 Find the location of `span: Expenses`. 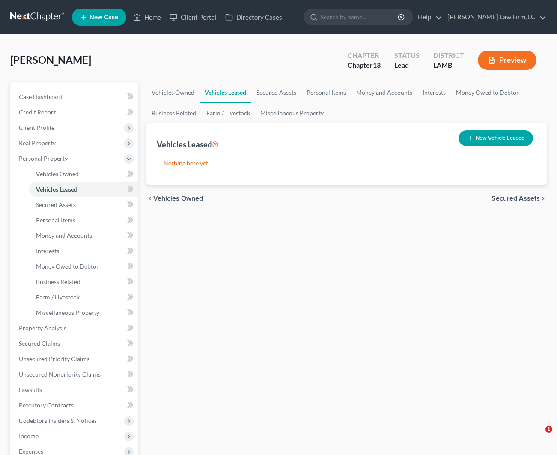

span: Expenses is located at coordinates (31, 451).